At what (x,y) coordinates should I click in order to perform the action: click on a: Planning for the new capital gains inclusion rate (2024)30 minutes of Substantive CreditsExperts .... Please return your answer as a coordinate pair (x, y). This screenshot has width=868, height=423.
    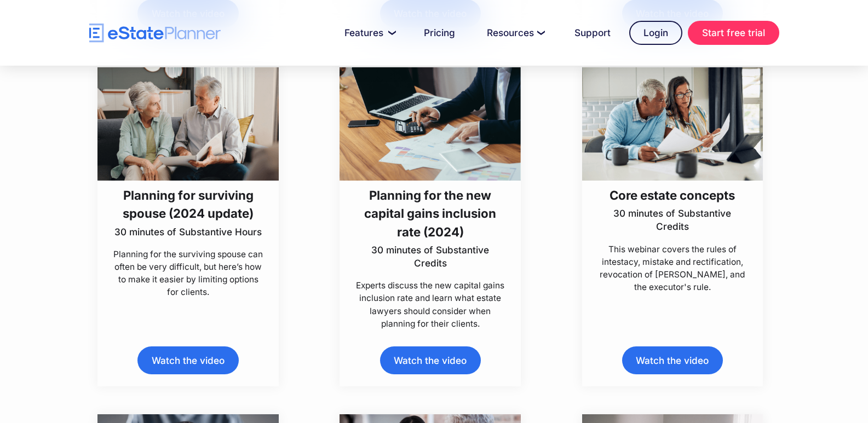
    Looking at the image, I should click on (430, 199).